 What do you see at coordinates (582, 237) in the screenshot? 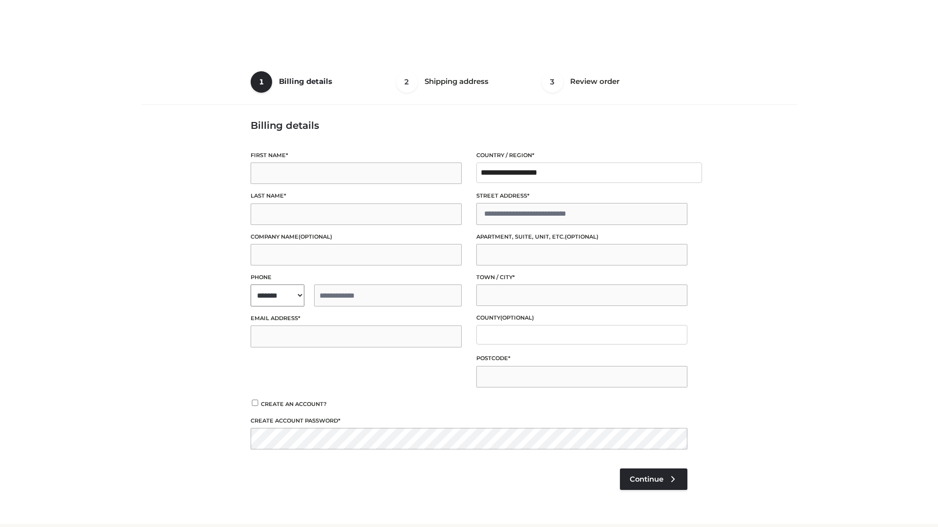
I see `label: Apartment, suite, unit, etc.` at bounding box center [582, 237].